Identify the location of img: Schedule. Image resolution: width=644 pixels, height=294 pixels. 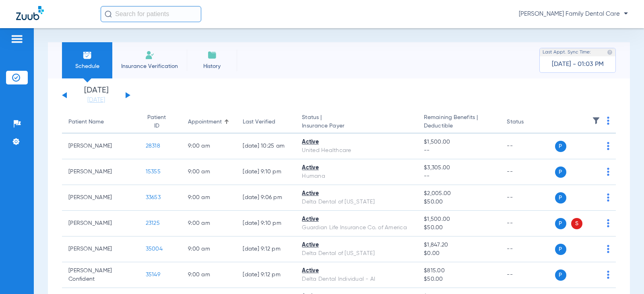
(87, 55).